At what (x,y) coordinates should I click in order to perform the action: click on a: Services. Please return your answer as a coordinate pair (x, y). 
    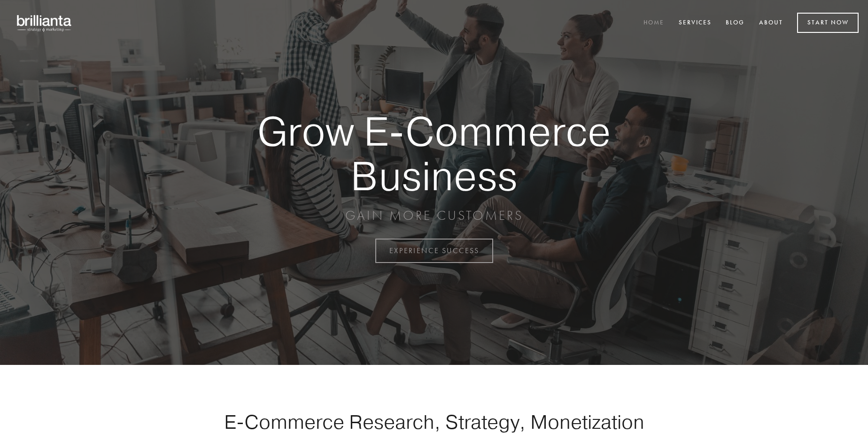
    Looking at the image, I should click on (695, 23).